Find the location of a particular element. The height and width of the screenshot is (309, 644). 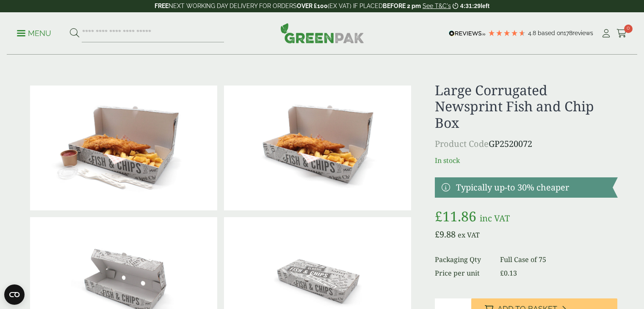

img: REVIEWS.io is located at coordinates (467, 34).